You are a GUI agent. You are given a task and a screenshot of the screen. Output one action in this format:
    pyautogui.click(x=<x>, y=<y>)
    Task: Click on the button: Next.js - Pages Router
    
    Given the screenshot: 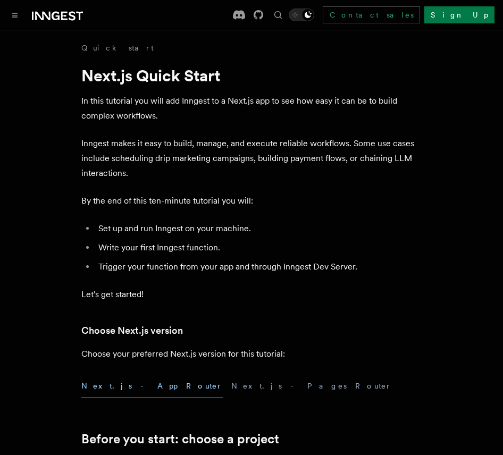 What is the action you would take?
    pyautogui.click(x=312, y=386)
    